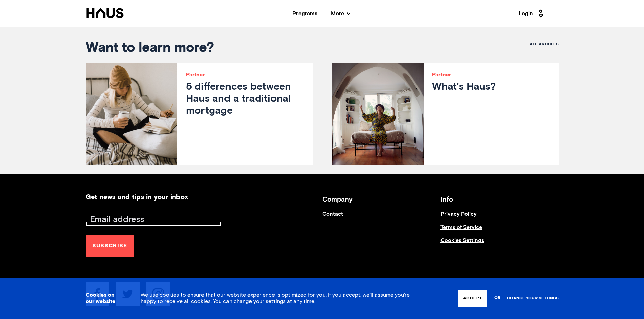 The image size is (644, 319). Describe the element at coordinates (245, 99) in the screenshot. I see `h3: 5 differences between Haus and a traditional mortgage` at that location.